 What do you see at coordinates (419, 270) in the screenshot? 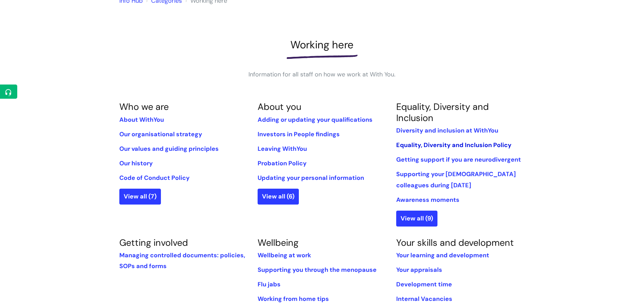
I see `a: Your appraisals` at bounding box center [419, 270].